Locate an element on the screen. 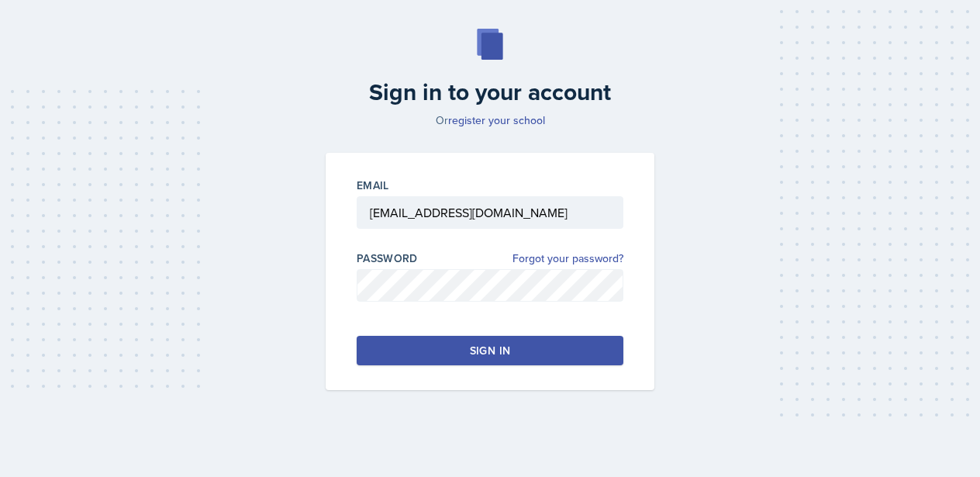  h2: Sign in to your account is located at coordinates (490, 93).